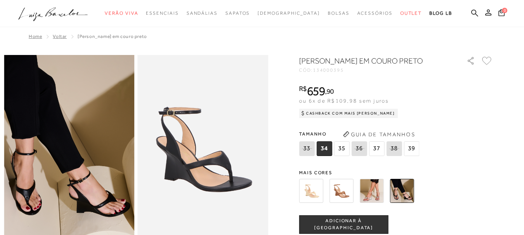 This screenshot has width=524, height=235. Describe the element at coordinates (412, 149) in the screenshot. I see `span: 39` at that location.